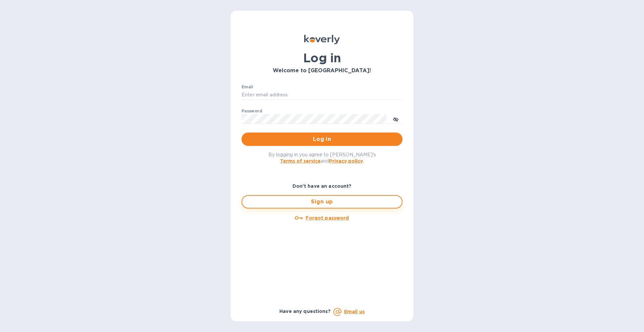 This screenshot has width=644, height=332. I want to click on b: Have any questions?, so click(305, 311).